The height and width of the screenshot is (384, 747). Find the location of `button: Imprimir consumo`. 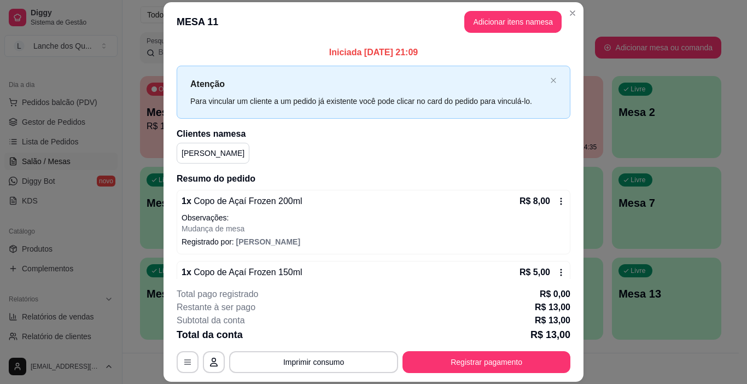

button: Imprimir consumo is located at coordinates (313, 362).